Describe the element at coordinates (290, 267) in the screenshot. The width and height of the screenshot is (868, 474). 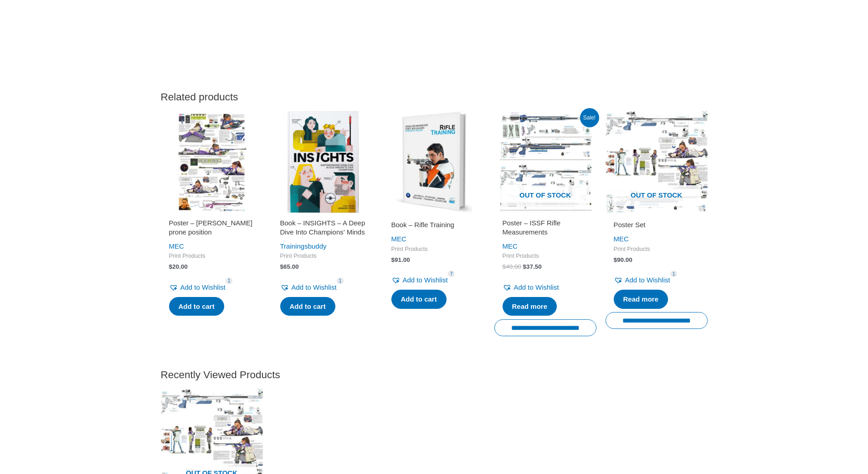
I see `bdi: 65.00` at that location.